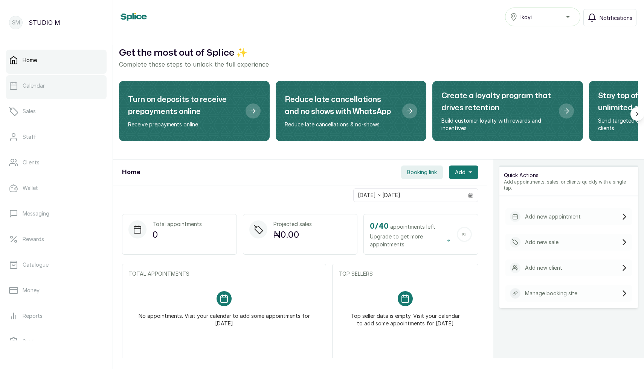  Describe the element at coordinates (31, 163) in the screenshot. I see `p: Clients` at that location.